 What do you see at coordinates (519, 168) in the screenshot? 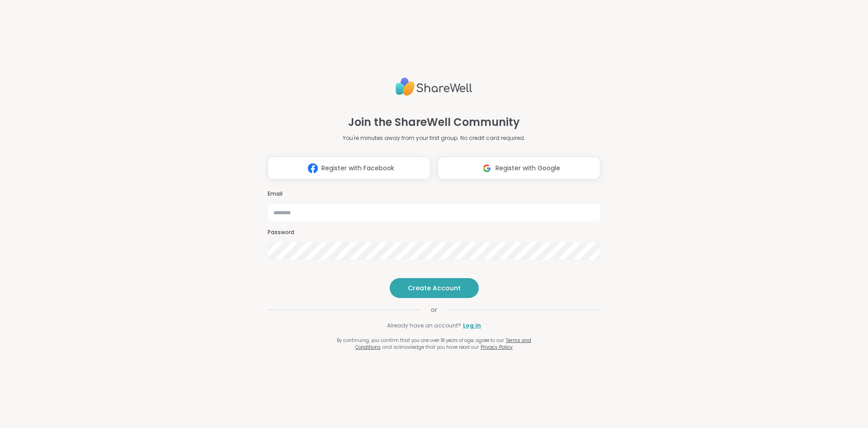
I see `button: Register with Google` at bounding box center [519, 168].